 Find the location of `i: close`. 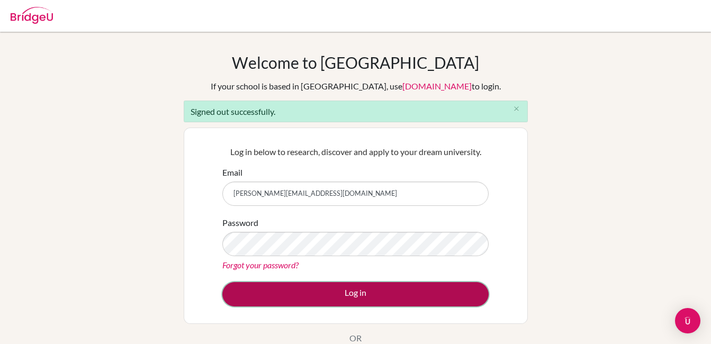

i: close is located at coordinates (517, 109).